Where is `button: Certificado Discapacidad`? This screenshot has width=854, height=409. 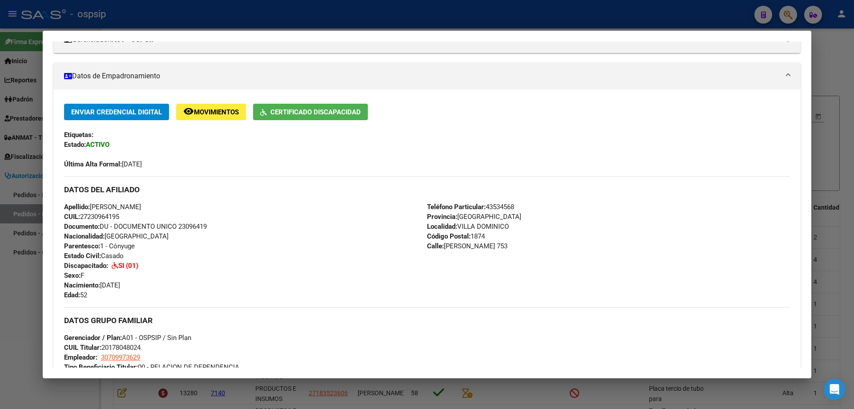 button: Certificado Discapacidad is located at coordinates (311, 112).